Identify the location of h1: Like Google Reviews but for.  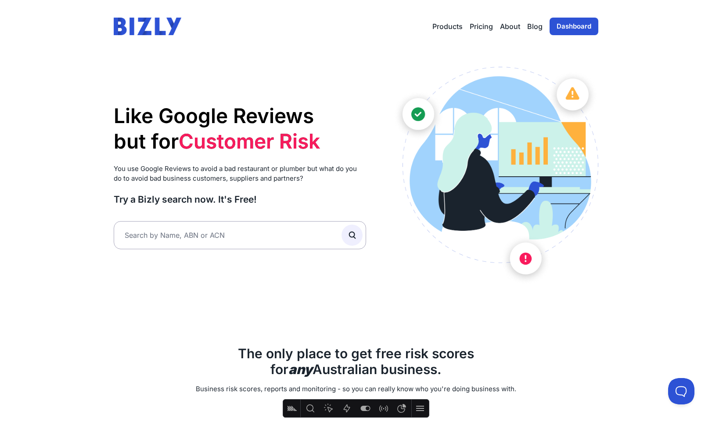
(240, 128).